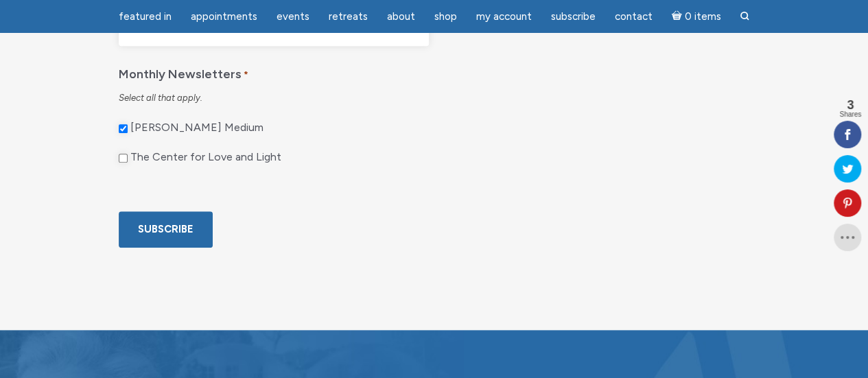  What do you see at coordinates (573, 16) in the screenshot?
I see `a: Subscribe` at bounding box center [573, 16].